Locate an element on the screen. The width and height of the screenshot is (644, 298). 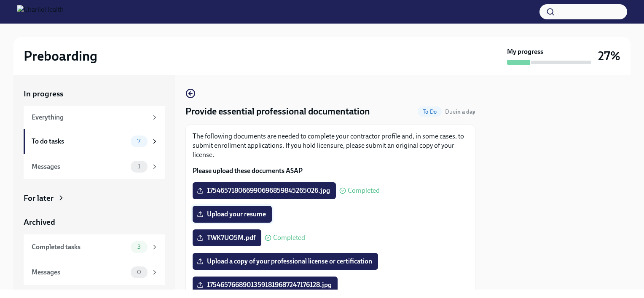
h4: Provide essential professional documentation is located at coordinates (278, 112).